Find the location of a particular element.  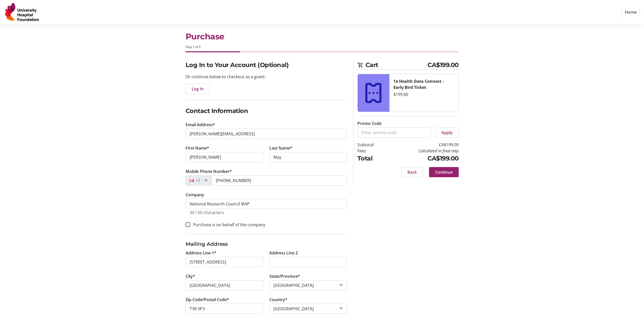

label: Company is located at coordinates (195, 195).